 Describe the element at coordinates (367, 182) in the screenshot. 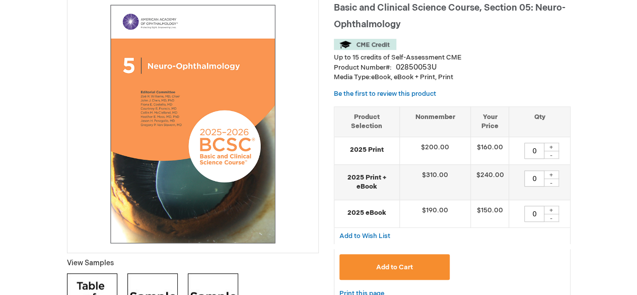

I see `strong: 2025 Print + eBook` at that location.